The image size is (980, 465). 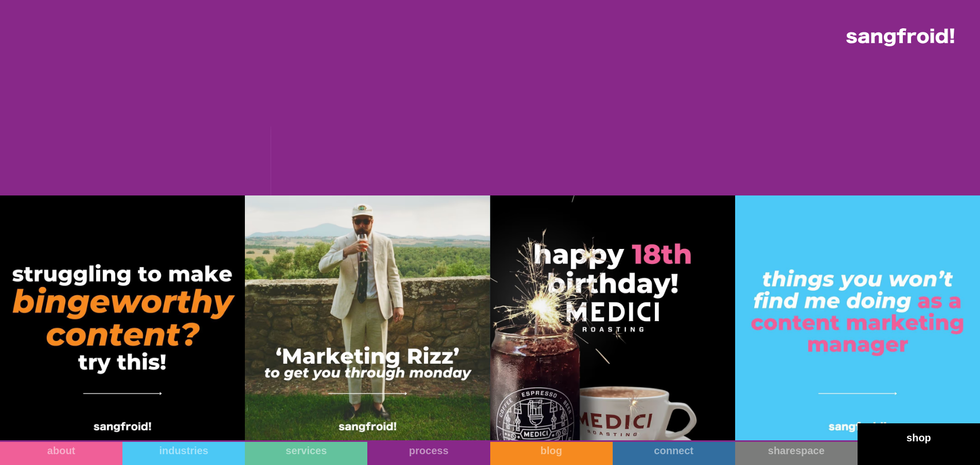 I want to click on div: process, so click(x=429, y=450).